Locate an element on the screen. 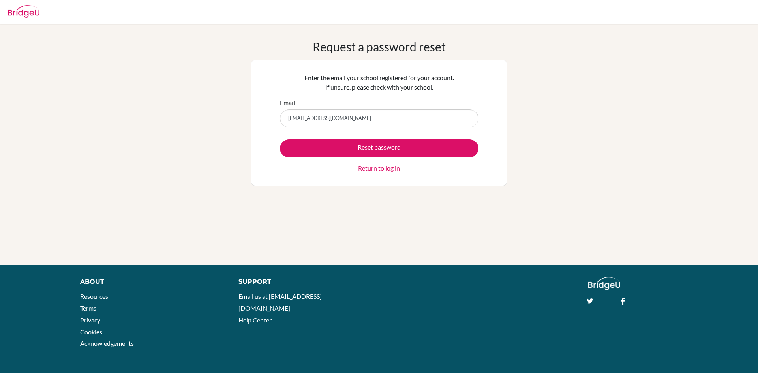 Image resolution: width=758 pixels, height=373 pixels. label: Email is located at coordinates (287, 103).